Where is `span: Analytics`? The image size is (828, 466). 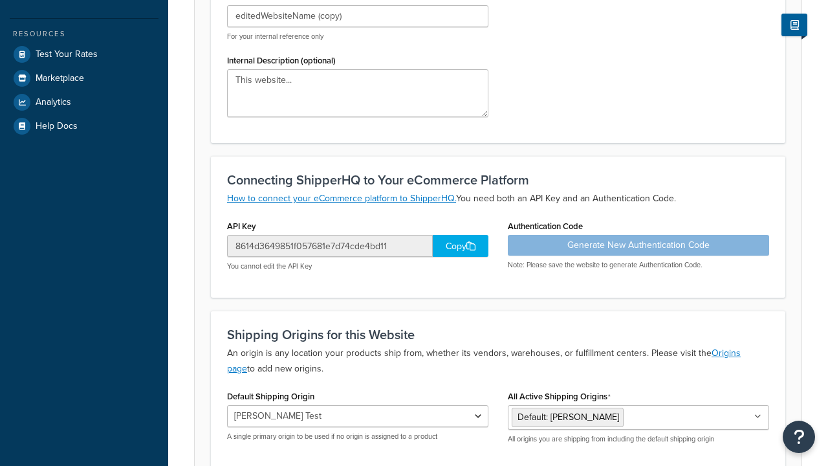
span: Analytics is located at coordinates (53, 102).